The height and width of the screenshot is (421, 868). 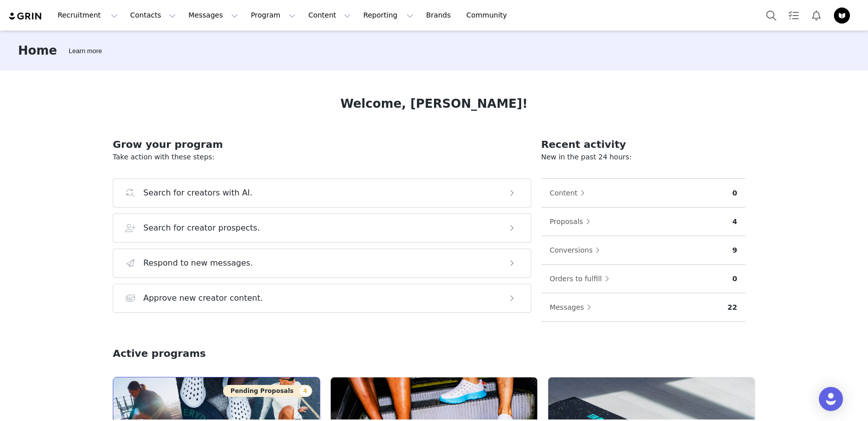 What do you see at coordinates (322, 193) in the screenshot?
I see `button: Search for creators with AI.` at bounding box center [322, 193].